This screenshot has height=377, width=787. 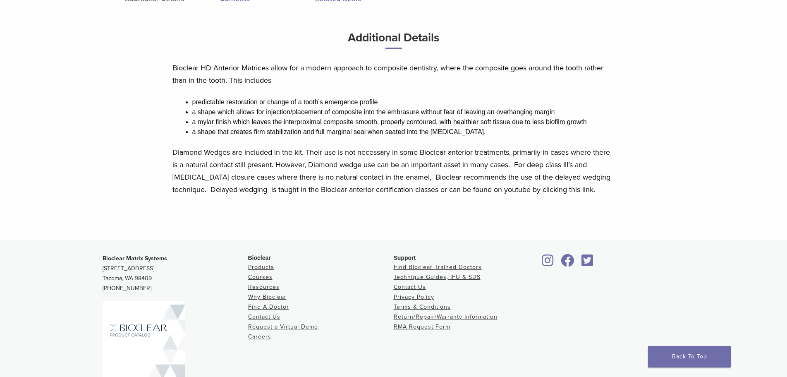 What do you see at coordinates (437, 277) in the screenshot?
I see `a: Technique Guides, IFU & SDS` at bounding box center [437, 277].